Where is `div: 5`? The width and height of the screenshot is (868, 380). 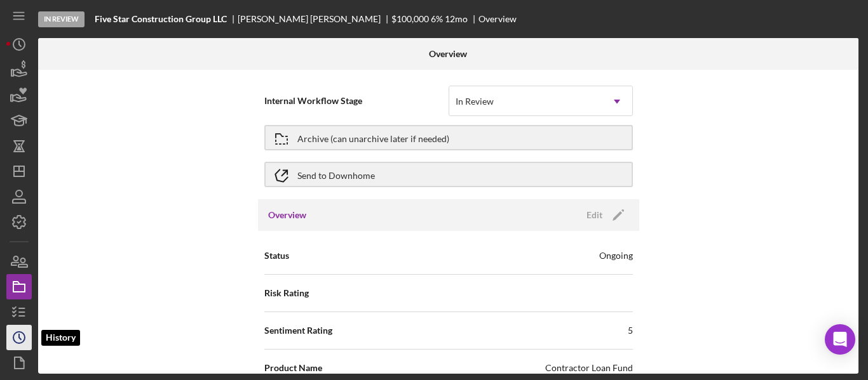
div: 5 is located at coordinates (630, 330).